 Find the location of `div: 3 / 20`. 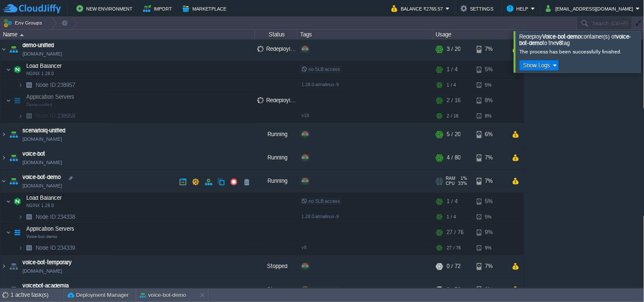

div: 3 / 20 is located at coordinates (454, 50).